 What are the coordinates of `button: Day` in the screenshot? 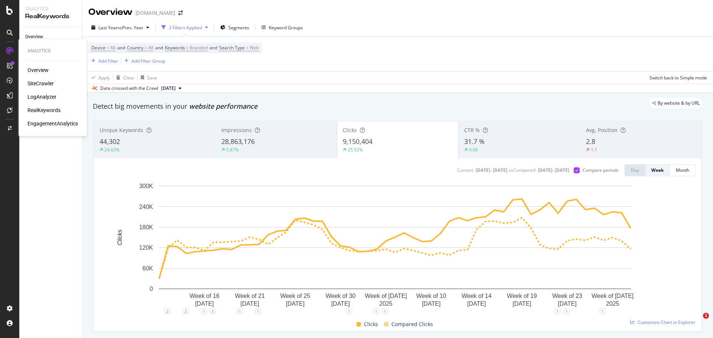 It's located at (635, 170).